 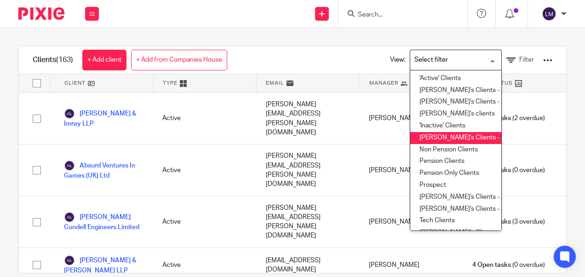 What do you see at coordinates (398, 15) in the screenshot?
I see `input: Search` at bounding box center [398, 15].